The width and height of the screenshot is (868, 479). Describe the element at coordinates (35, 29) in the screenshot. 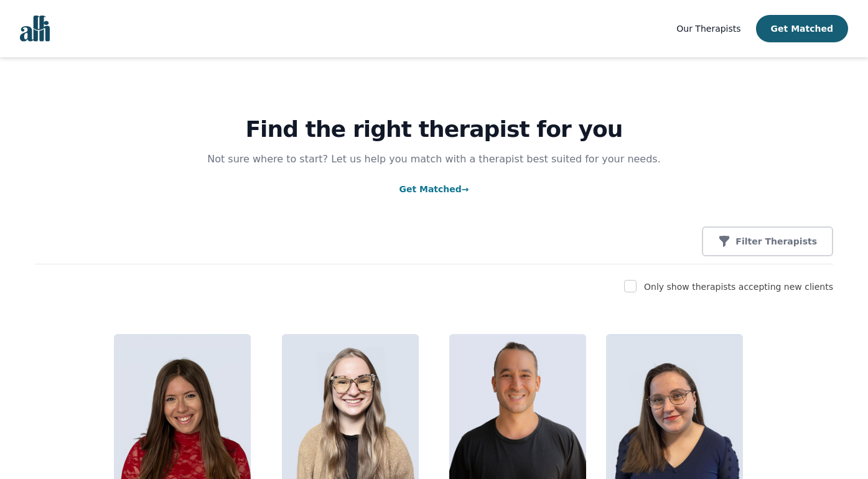

I see `img: alli logo` at that location.